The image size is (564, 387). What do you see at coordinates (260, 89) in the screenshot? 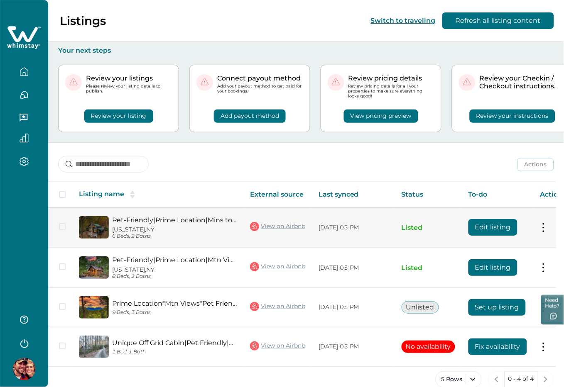
I see `p: Add your payout method to get paid for your bookings.` at bounding box center [260, 89].